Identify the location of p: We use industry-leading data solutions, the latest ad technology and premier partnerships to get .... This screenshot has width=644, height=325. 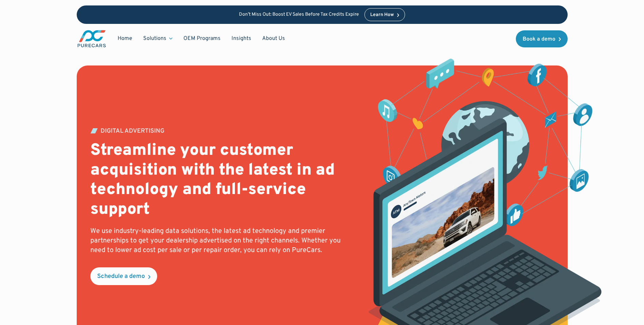
(222, 241).